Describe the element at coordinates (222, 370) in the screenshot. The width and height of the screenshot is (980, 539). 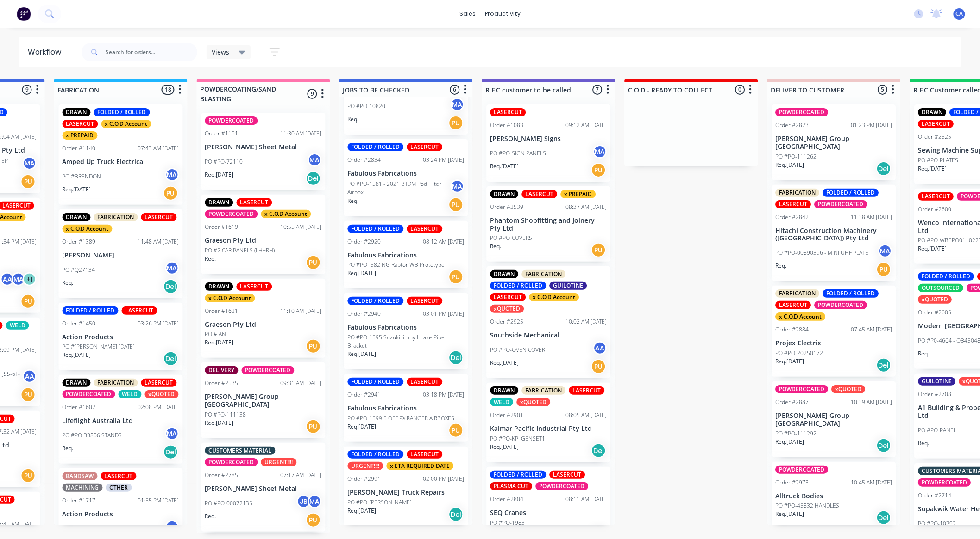
I see `div: DELIVERY` at that location.